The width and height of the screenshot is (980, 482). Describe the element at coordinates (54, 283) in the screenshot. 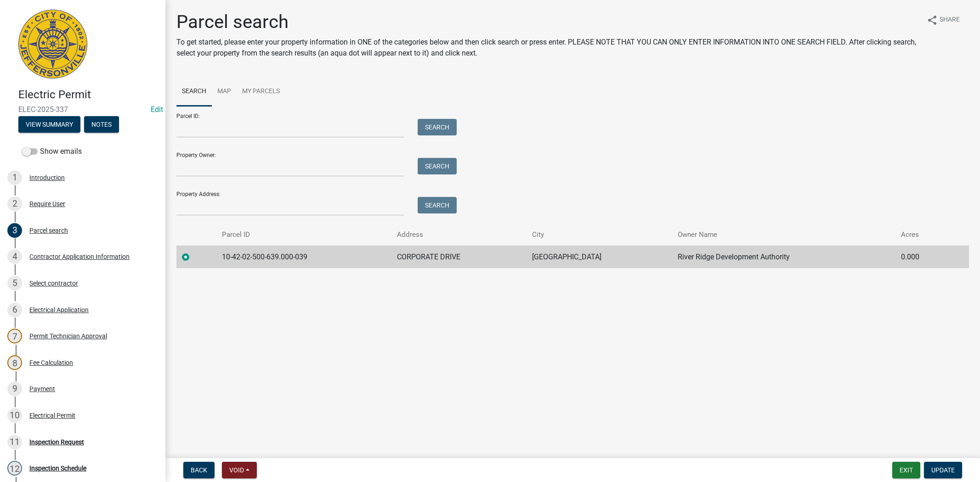

I see `div: Select contractor` at that location.